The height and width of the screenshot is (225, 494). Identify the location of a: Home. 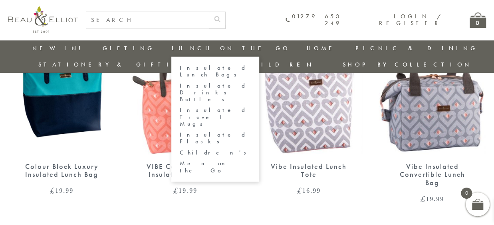
(322, 48).